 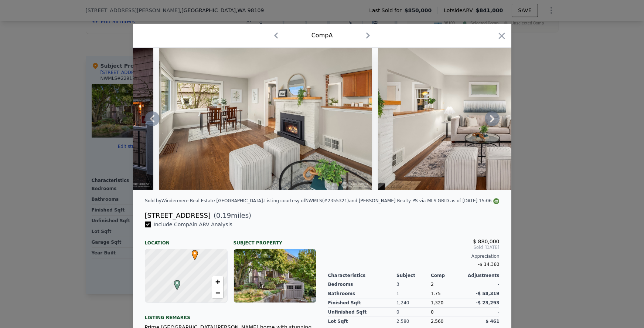 I want to click on div: Finished Sqft, so click(x=363, y=303).